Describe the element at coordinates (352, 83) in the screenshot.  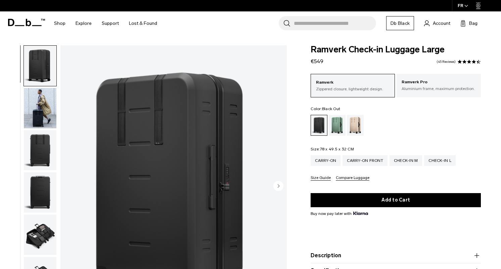
I see `p: Ramverk` at that location.